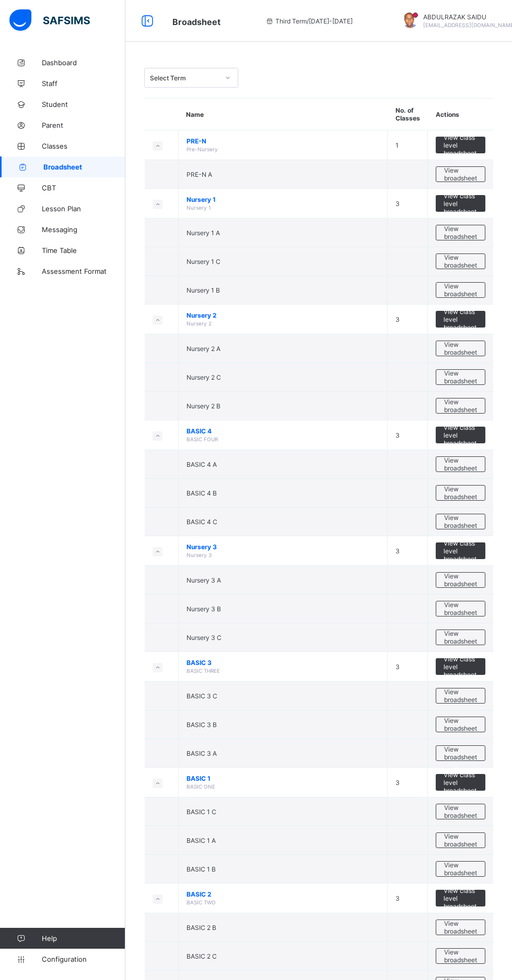 The width and height of the screenshot is (512, 980). Describe the element at coordinates (83, 208) in the screenshot. I see `span: Lesson Plan` at that location.